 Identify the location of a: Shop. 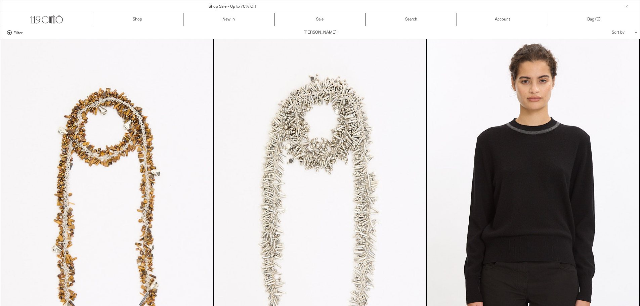
(138, 19).